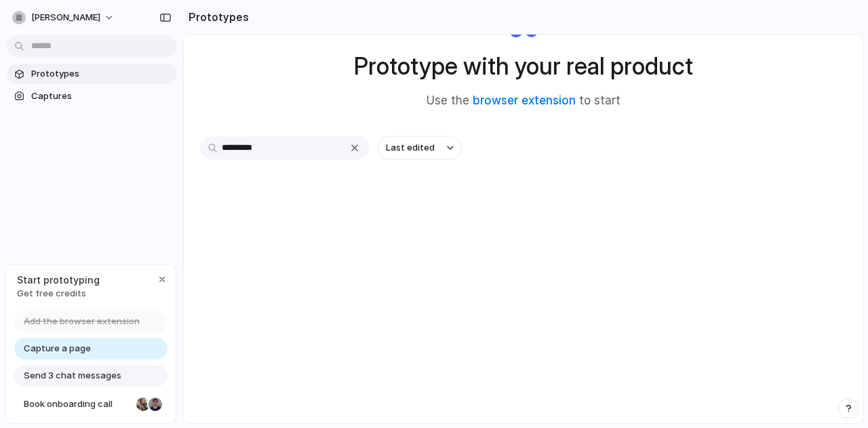 This screenshot has width=868, height=428. Describe the element at coordinates (58, 294) in the screenshot. I see `span: Get free credits` at that location.